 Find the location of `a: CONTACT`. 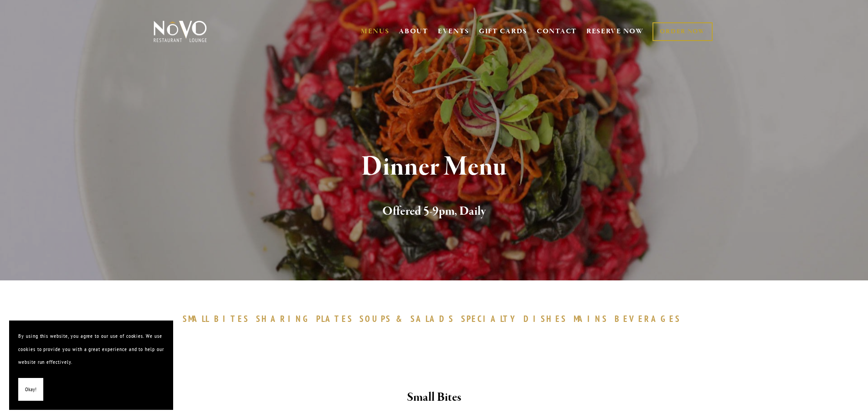

a: CONTACT is located at coordinates (557, 31).